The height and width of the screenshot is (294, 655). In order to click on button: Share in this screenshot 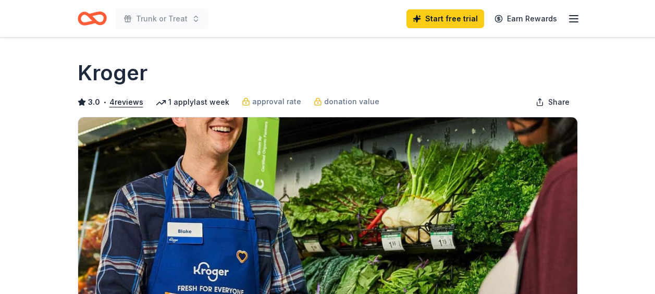, I will do `click(552, 102)`.